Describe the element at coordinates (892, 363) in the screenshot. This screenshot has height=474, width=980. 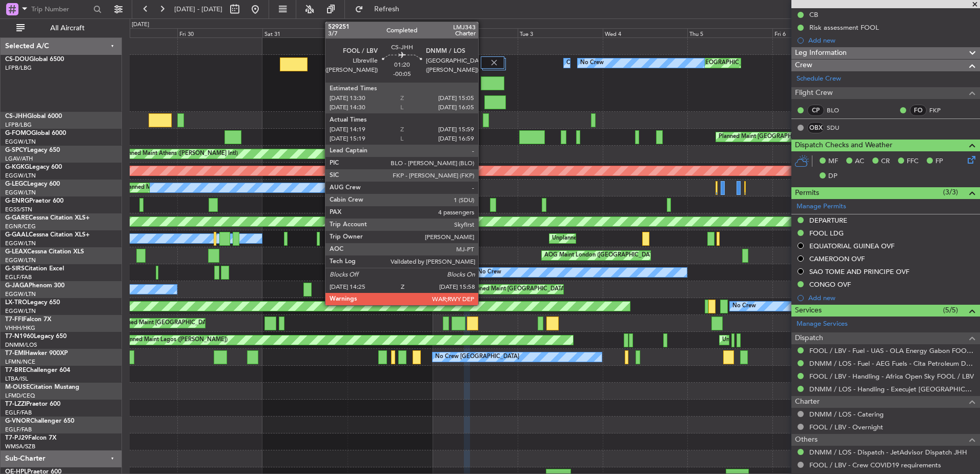
I see `a: DNMM / LOS - Fuel - AEG Fuels - Cita Petroleum DNMM / LOS` at that location.